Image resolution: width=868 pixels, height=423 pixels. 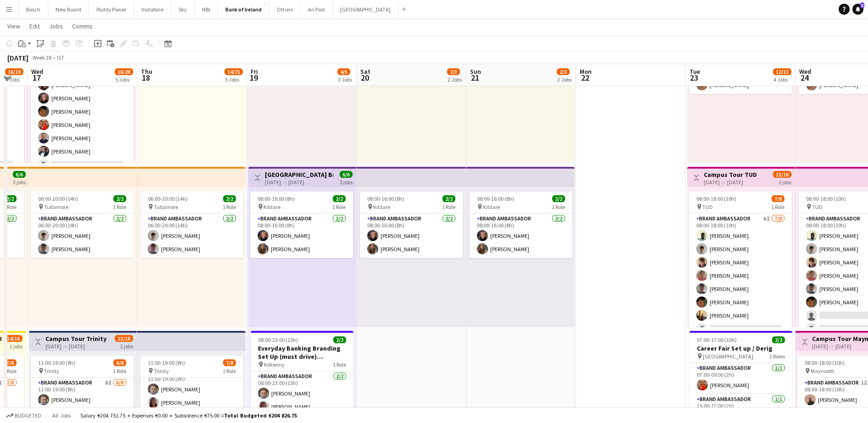 What do you see at coordinates (14, 26) in the screenshot?
I see `span: View` at bounding box center [14, 26].